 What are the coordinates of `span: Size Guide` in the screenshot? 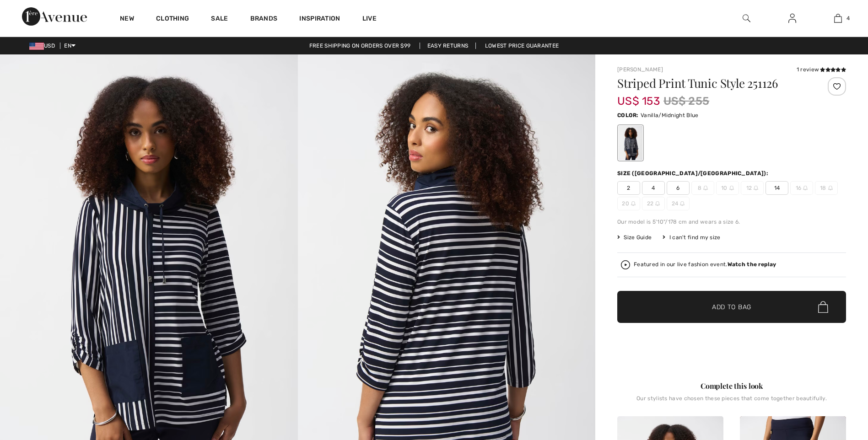 It's located at (634, 238).